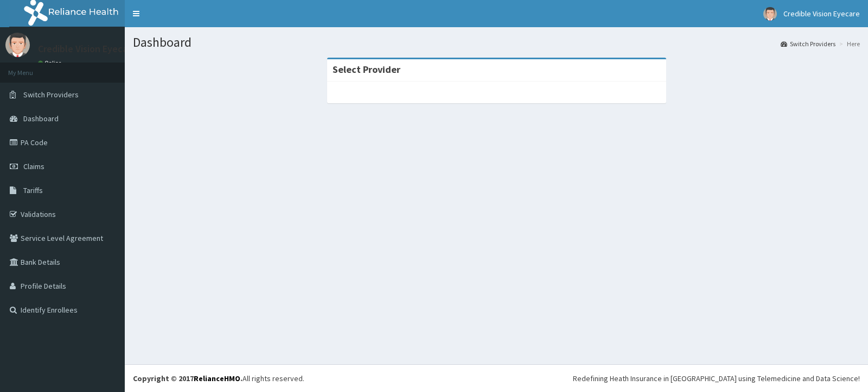  I want to click on a: Online, so click(51, 63).